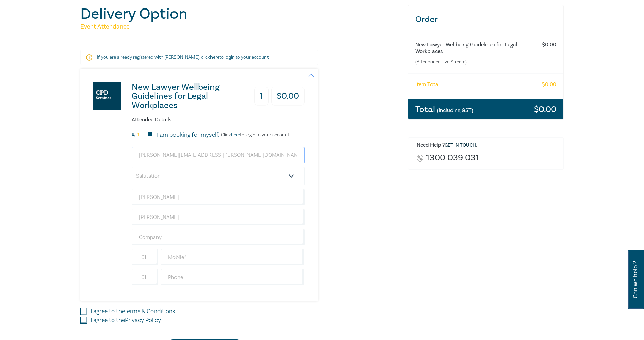 The image size is (644, 340). I want to click on h3: 1, so click(261, 96).